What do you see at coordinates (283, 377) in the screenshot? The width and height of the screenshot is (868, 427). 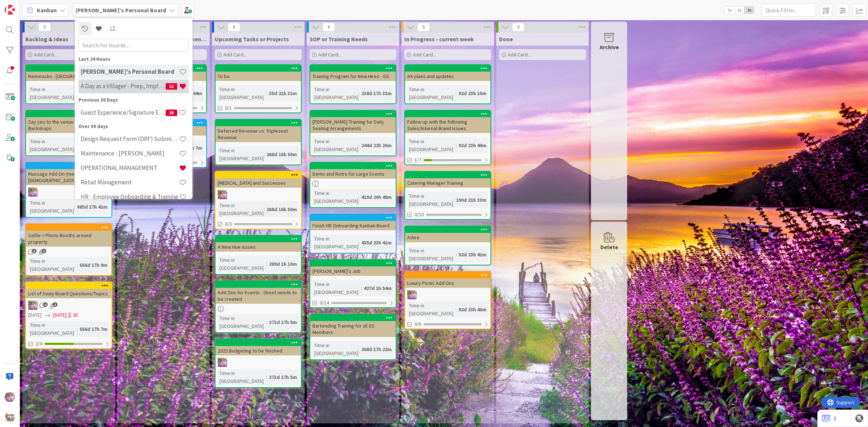 I see `div: 373d 17h 5m` at bounding box center [283, 377].